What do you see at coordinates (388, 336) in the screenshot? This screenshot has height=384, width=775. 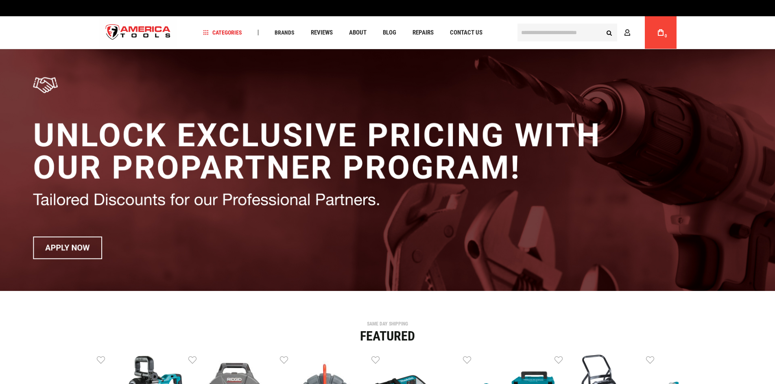 I see `div: Featured` at bounding box center [388, 336].